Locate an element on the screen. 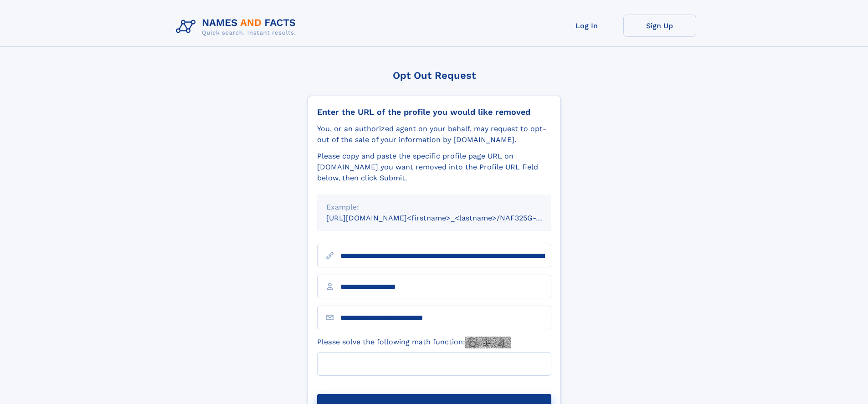 The width and height of the screenshot is (868, 404). a: Log In is located at coordinates (587, 26).